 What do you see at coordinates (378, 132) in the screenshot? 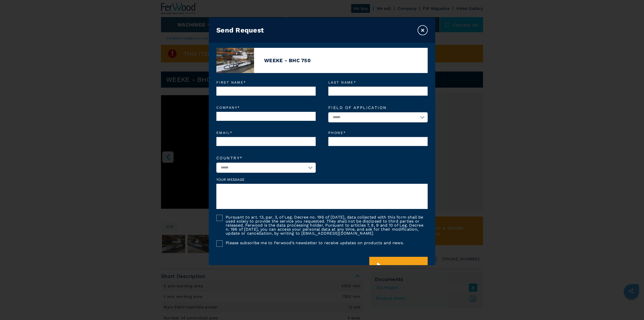
I see `em: Phone` at bounding box center [378, 132].